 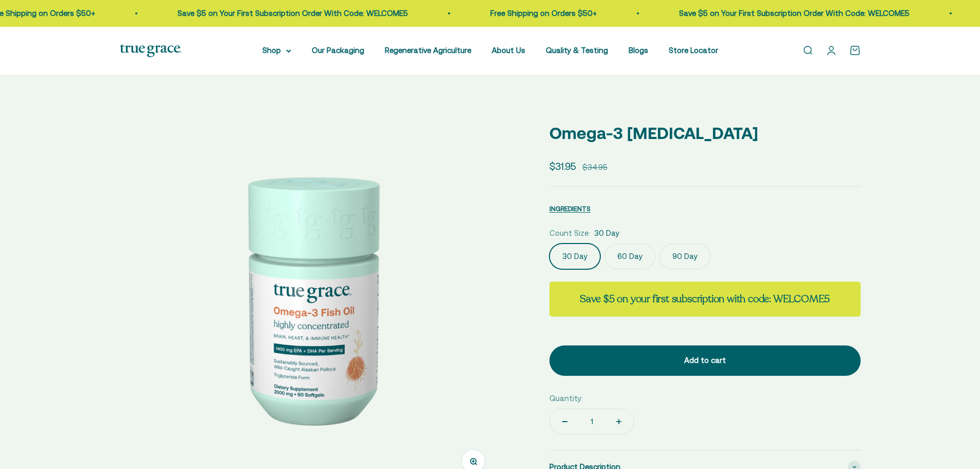 I want to click on strong: Save $5 on your first subscription with code: WELCOME5, so click(x=705, y=298).